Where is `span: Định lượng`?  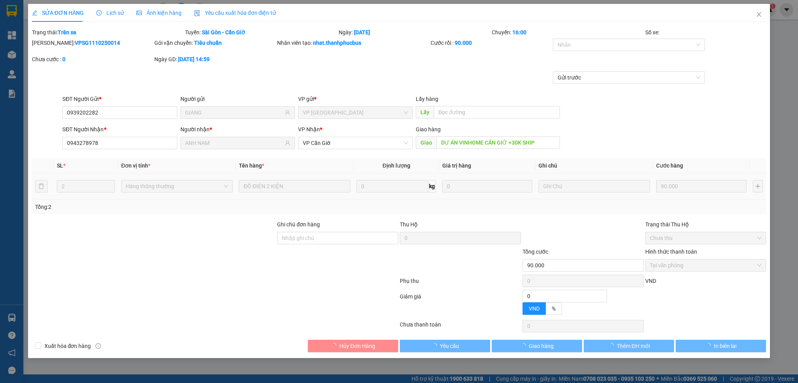 span: Định lượng is located at coordinates (396, 166).